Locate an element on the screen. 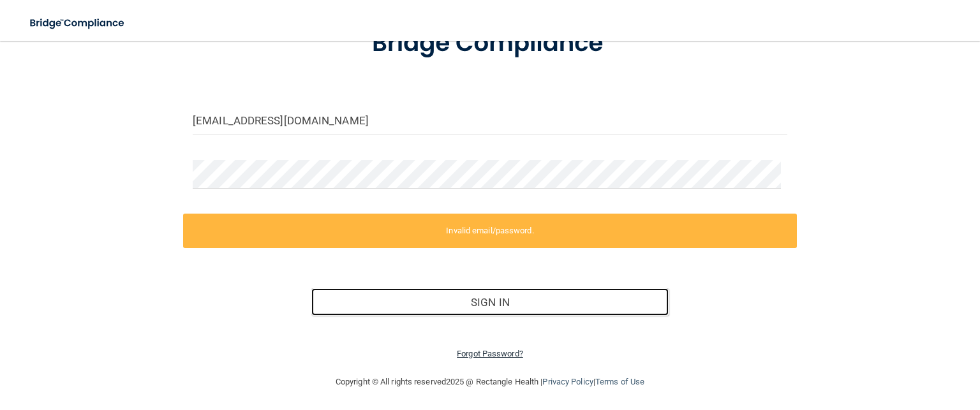  a: Forgot Password? is located at coordinates (490, 353).